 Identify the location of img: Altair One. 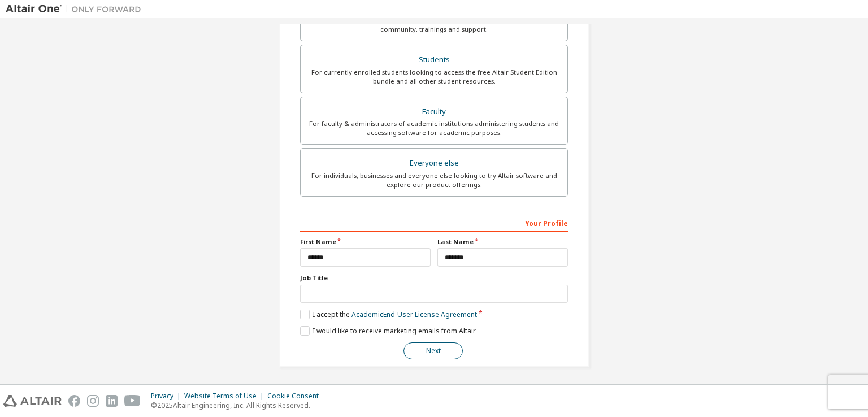
(77, 9).